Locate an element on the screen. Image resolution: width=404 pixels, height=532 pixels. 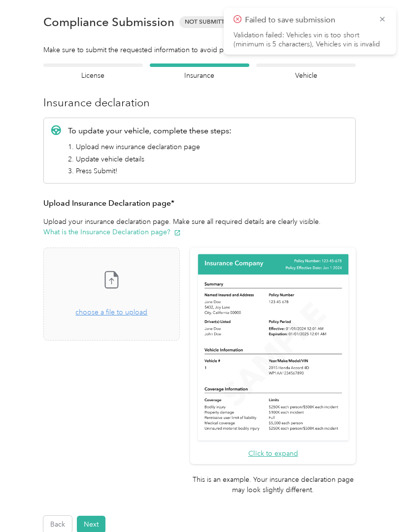
li: Validation failed: Vehicles vin is too short (minimum is 5 characters), Vehicles vin is invalid is located at coordinates (310, 40).